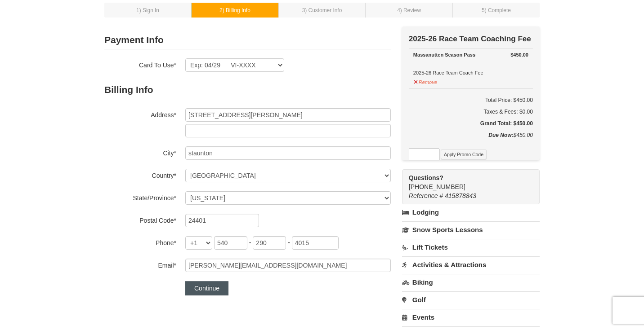 Image resolution: width=644 pixels, height=330 pixels. Describe the element at coordinates (471, 317) in the screenshot. I see `a: Events` at that location.